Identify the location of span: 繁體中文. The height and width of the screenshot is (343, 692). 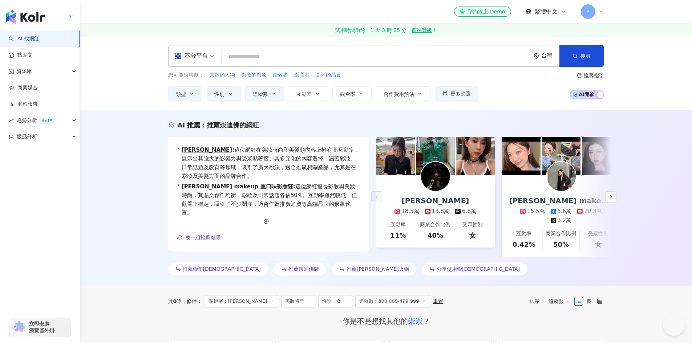
(546, 12).